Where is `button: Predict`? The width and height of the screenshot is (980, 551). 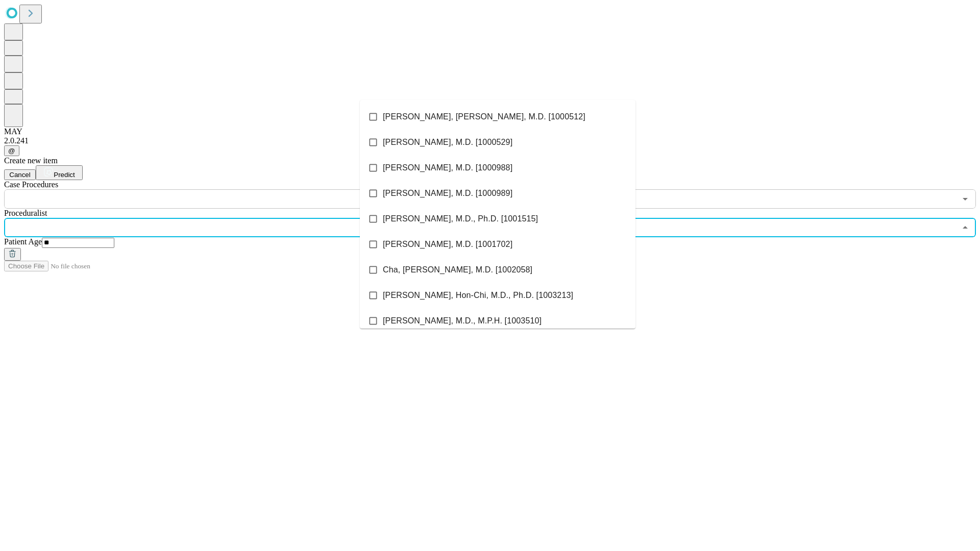 button: Predict is located at coordinates (59, 173).